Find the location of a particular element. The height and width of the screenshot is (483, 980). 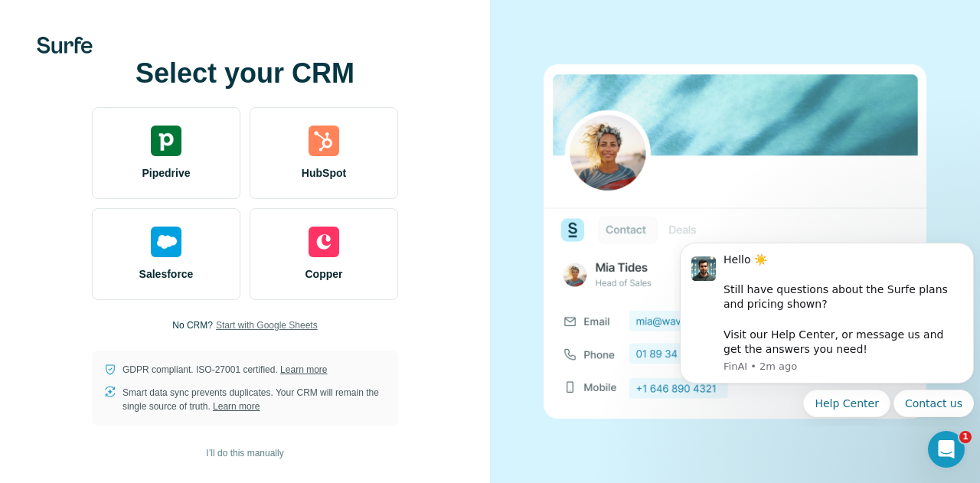

div: Hello ☀️ ​ Still have questions about the Surfe plans and pricing shown? ​ Visit our Help Center,... is located at coordinates (170, 76).